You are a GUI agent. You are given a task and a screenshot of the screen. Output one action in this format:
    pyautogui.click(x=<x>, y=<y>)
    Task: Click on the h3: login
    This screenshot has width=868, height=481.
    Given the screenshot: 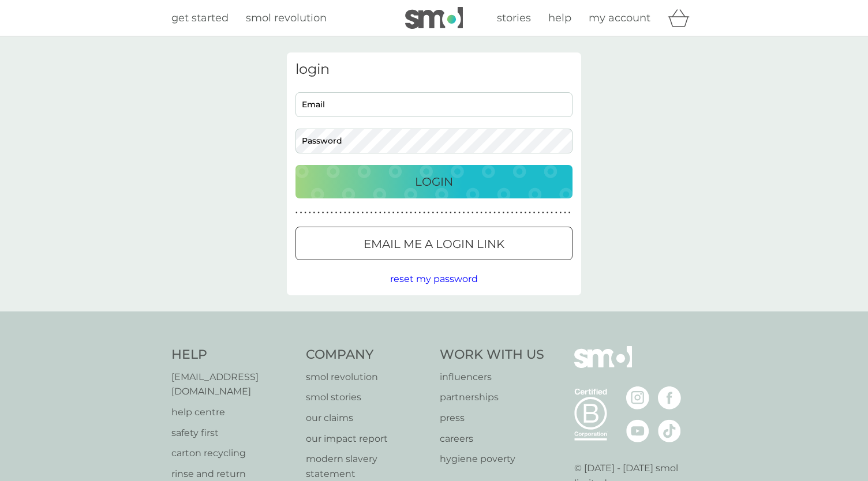 What is the action you would take?
    pyautogui.click(x=434, y=69)
    